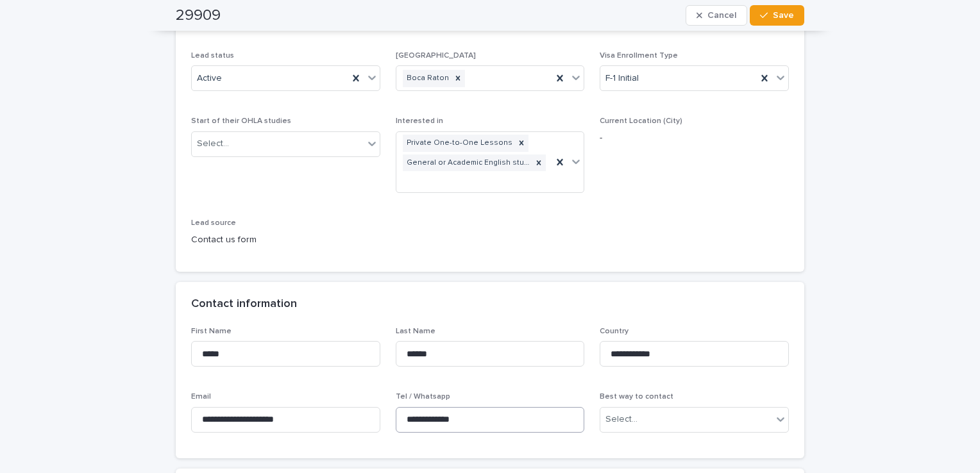  I want to click on span: Active, so click(209, 79).